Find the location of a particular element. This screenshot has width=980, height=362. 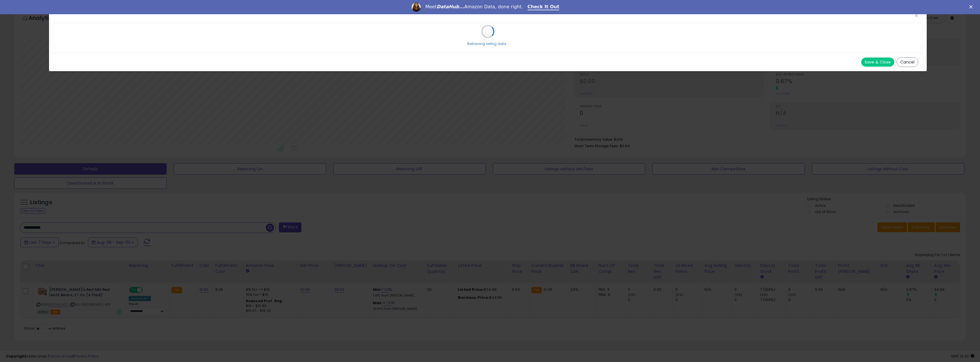

img: Profile image for Georgie is located at coordinates (416, 7).